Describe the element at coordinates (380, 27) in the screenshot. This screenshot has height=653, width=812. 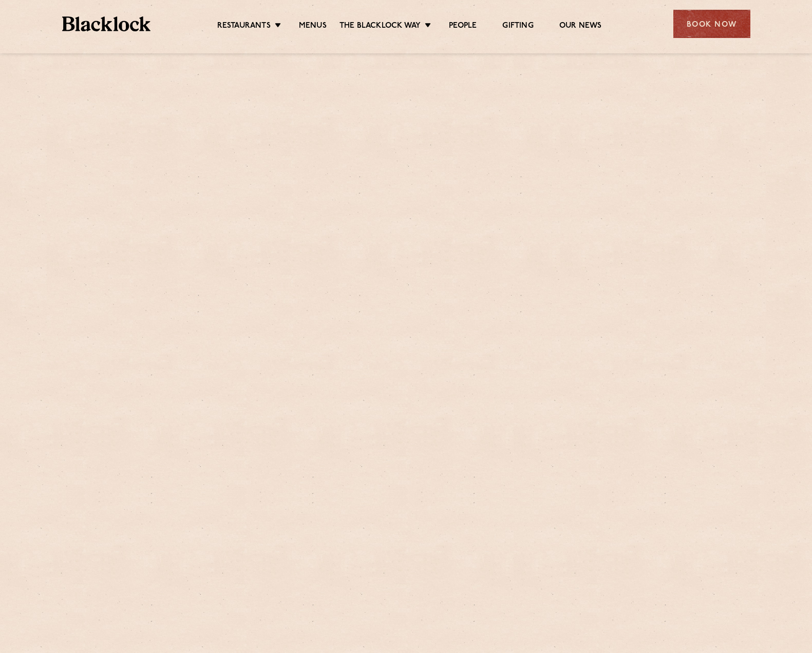
I see `a: The Blacklock Way` at that location.